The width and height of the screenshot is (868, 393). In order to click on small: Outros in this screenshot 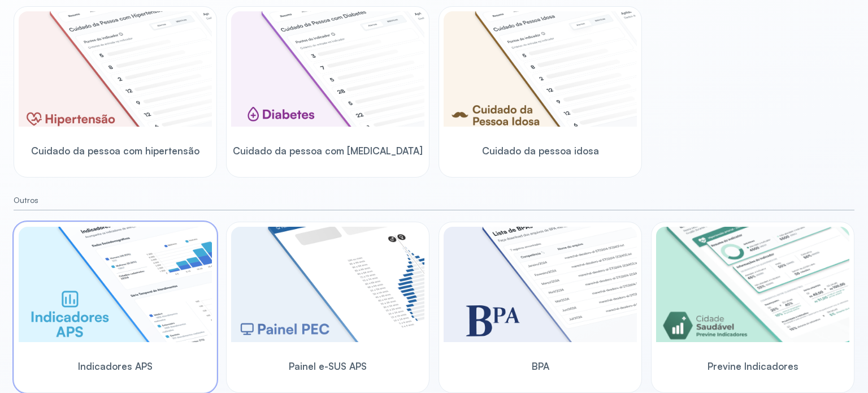, I will do `click(434, 200)`.